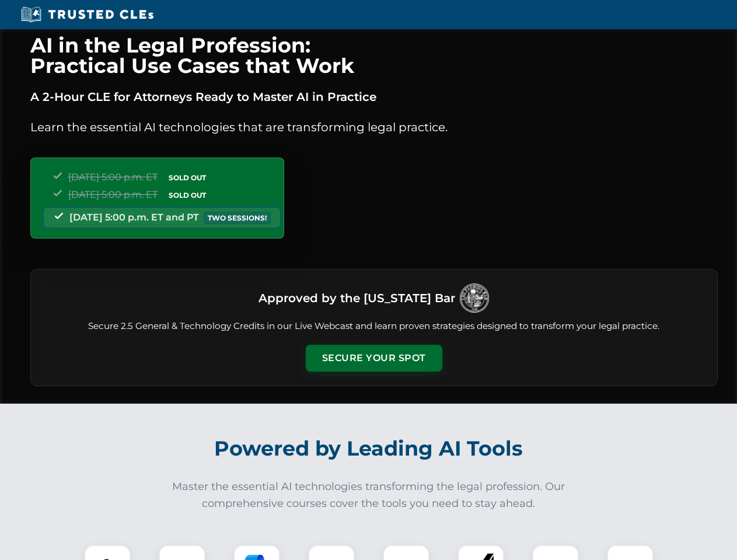  I want to click on p: Master the essential AI technologies transforming the legal profession. Our comprehensive courses..., so click(369, 495).